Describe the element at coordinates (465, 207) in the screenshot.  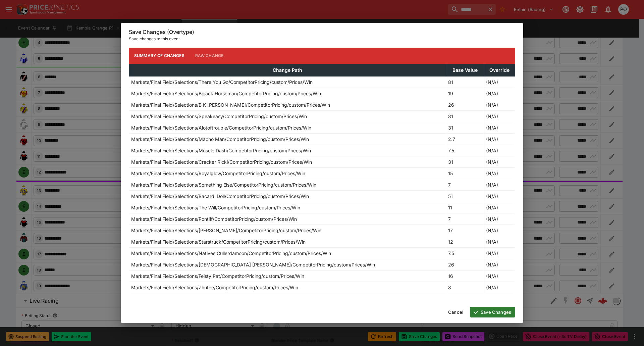
I see `td: 11` at that location.